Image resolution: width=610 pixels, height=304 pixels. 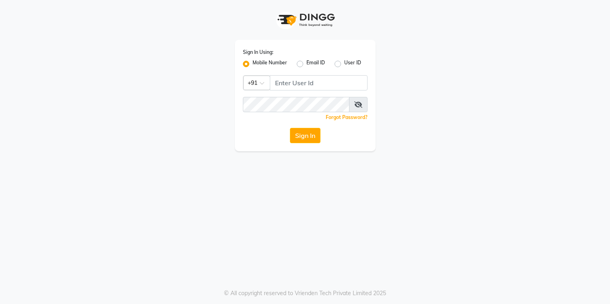 I want to click on label: Mobile Number, so click(x=270, y=64).